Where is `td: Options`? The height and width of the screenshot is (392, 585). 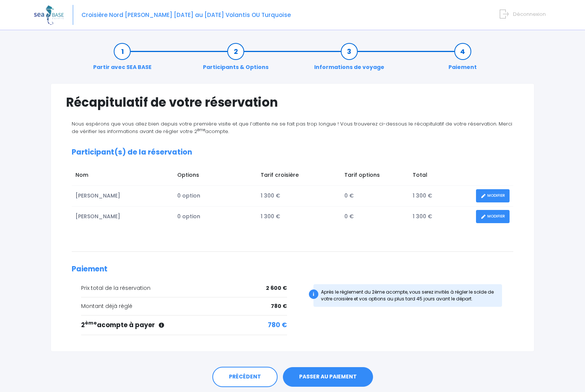 td: Options is located at coordinates (215, 177).